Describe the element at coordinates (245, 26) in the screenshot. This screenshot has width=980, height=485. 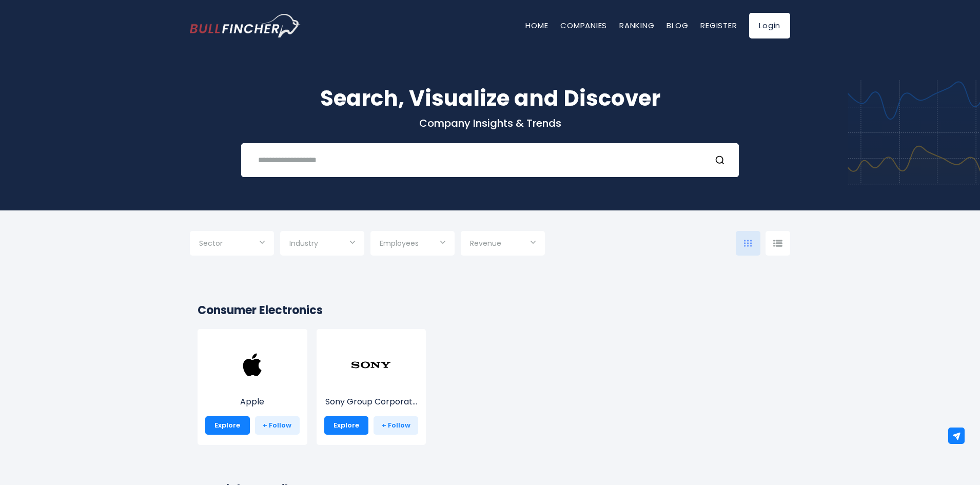
I see `img: Bullfincher logo` at that location.